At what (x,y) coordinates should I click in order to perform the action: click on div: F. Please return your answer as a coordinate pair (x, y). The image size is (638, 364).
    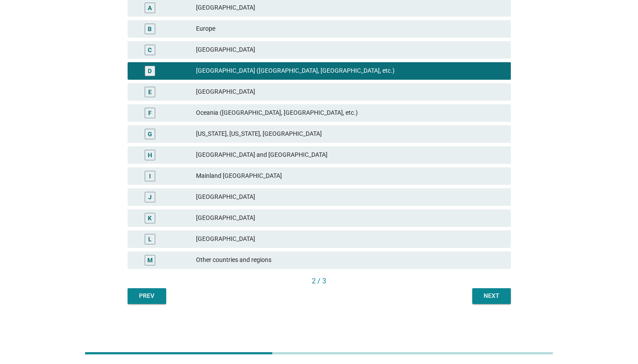
    Looking at the image, I should click on (150, 112).